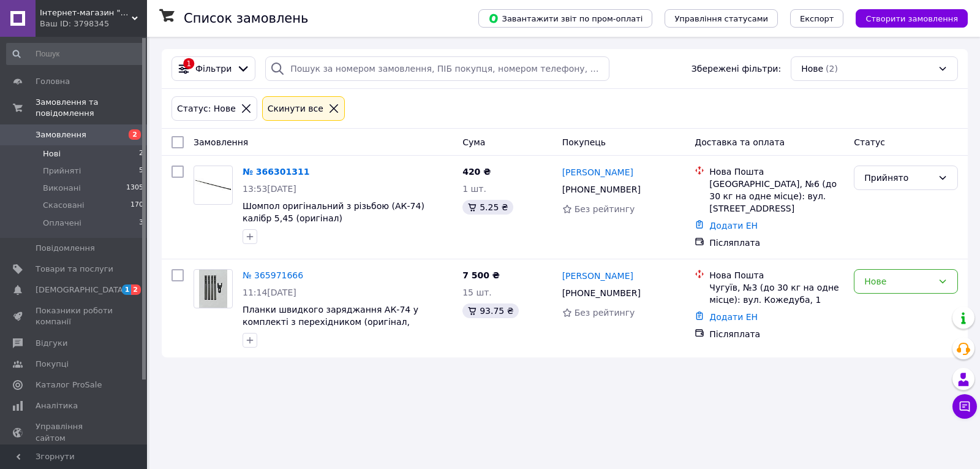 This screenshot has width=980, height=469. What do you see at coordinates (273, 275) in the screenshot?
I see `a: № 365971666` at bounding box center [273, 275].